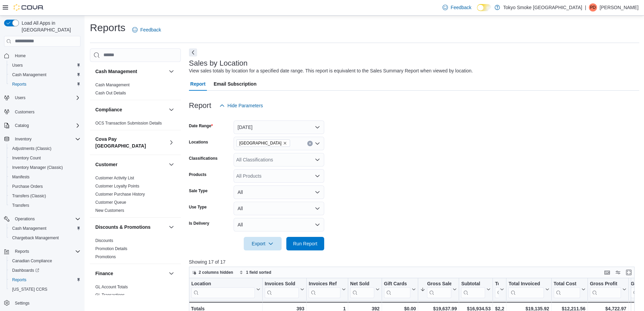 Image resolution: width=644 pixels, height=311 pixels. What do you see at coordinates (112, 287) in the screenshot?
I see `a: GL Account Totals` at bounding box center [112, 287].